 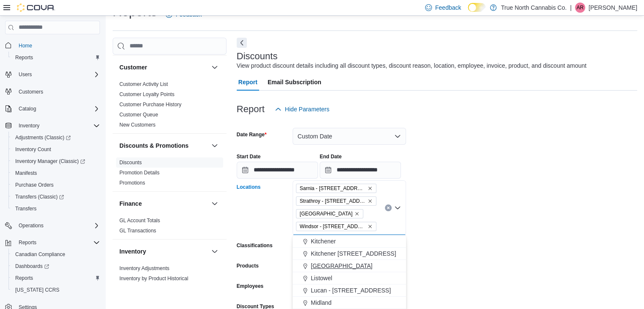 I want to click on span: Inventory Count Details, so click(x=146, y=289).